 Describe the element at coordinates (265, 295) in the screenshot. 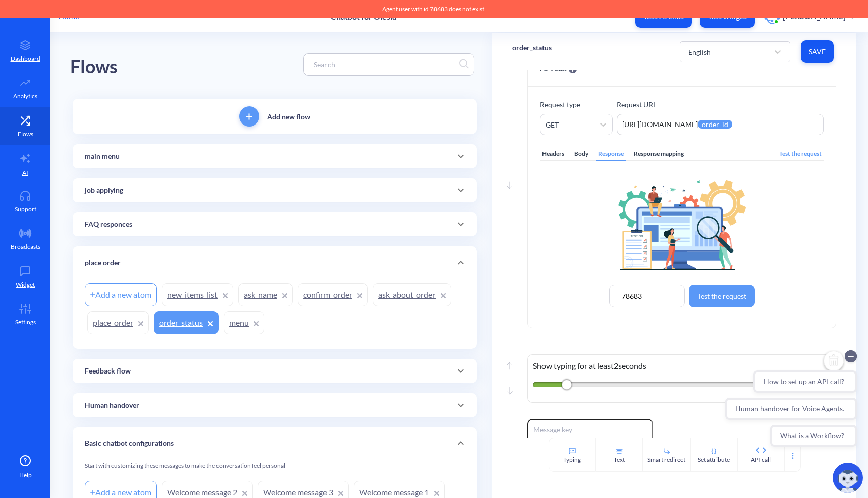

I see `a: ask_name` at that location.